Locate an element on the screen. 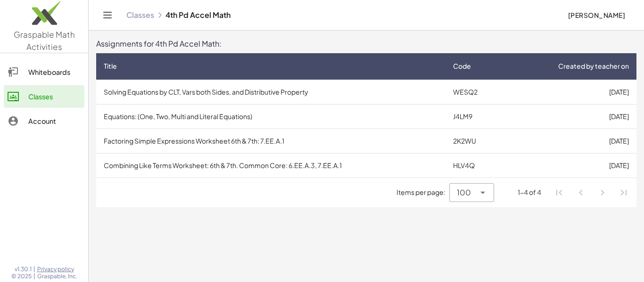 The height and width of the screenshot is (282, 644). td: HLV4Q is located at coordinates (475, 166).